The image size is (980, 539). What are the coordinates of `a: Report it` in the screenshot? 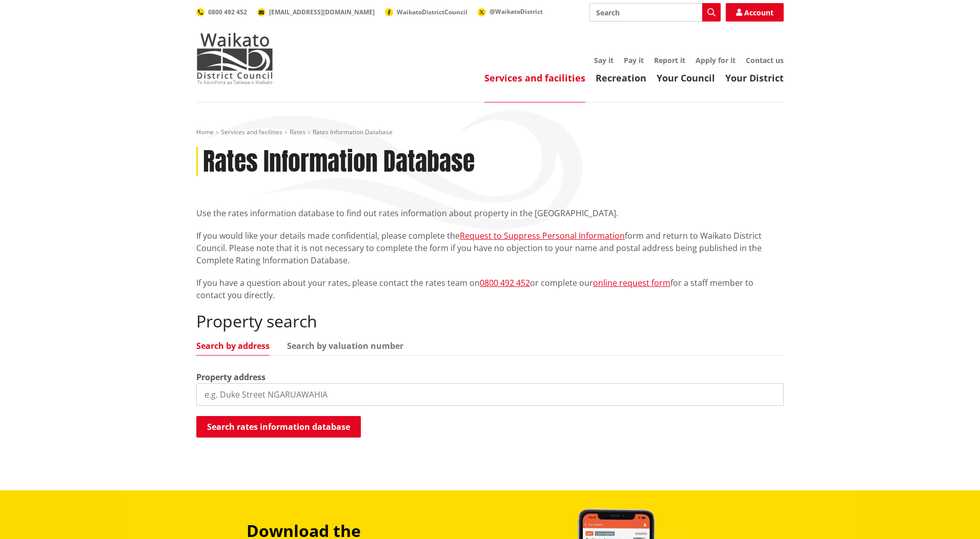 It's located at (670, 60).